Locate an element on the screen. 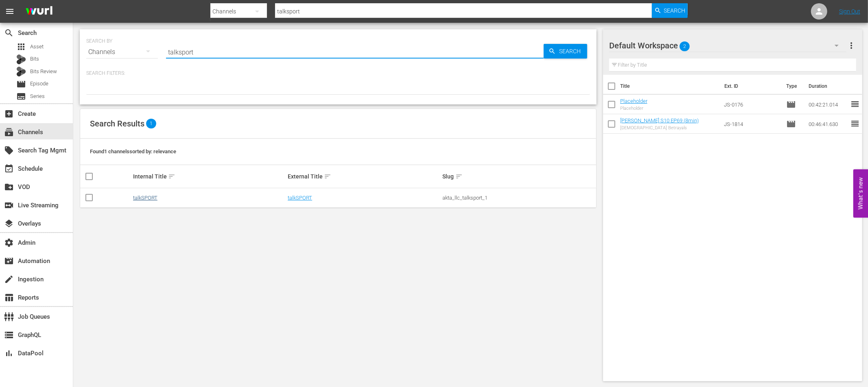  span: Search Results is located at coordinates (117, 124).